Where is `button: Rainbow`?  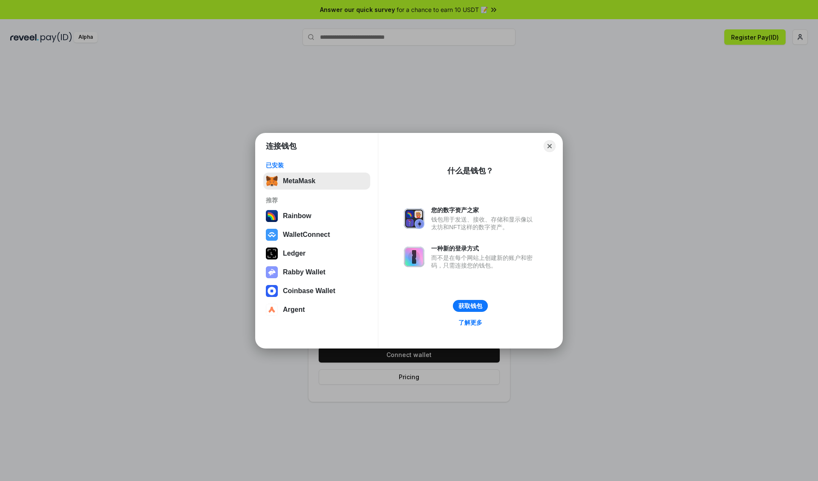
button: Rainbow is located at coordinates (317, 216).